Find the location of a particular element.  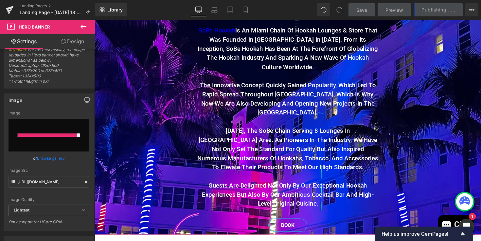

inbox-online-store-chat: Shopify online store chat is located at coordinates (370, 211).